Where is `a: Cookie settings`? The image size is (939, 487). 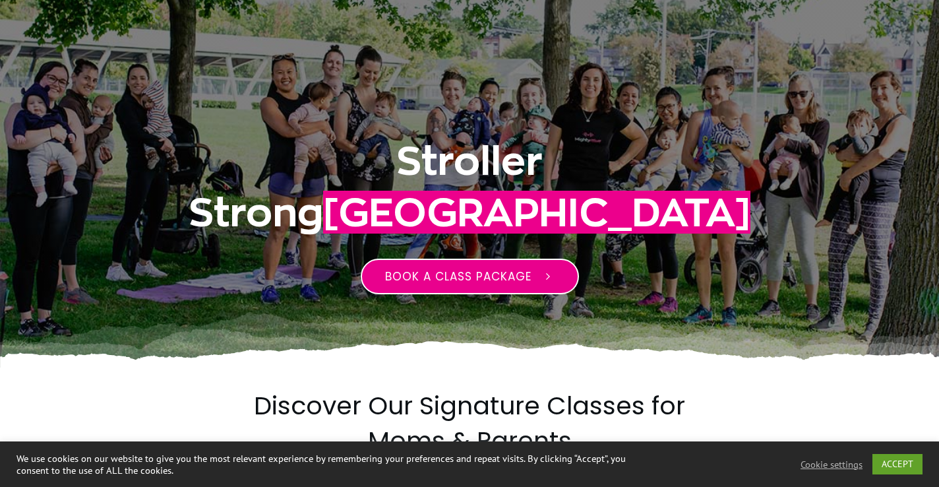
a: Cookie settings is located at coordinates (831, 464).